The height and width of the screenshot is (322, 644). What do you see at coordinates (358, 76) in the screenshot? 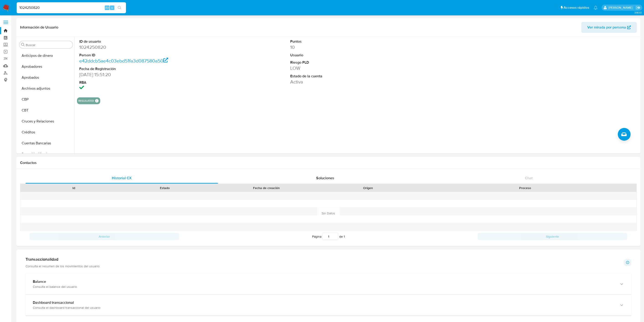
I see `dt: Estado de la cuenta` at bounding box center [358, 76].